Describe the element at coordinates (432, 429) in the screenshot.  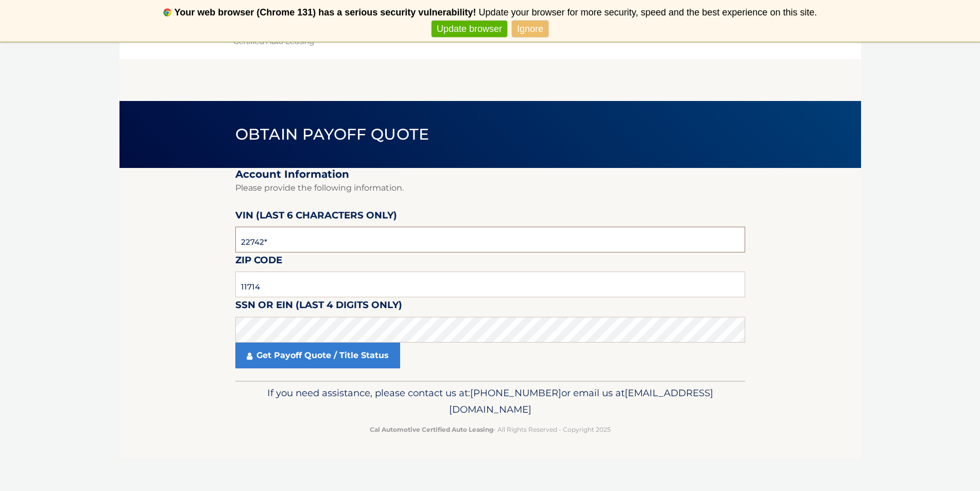
I see `strong: Cal Automotive Certified Auto Leasing` at that location.